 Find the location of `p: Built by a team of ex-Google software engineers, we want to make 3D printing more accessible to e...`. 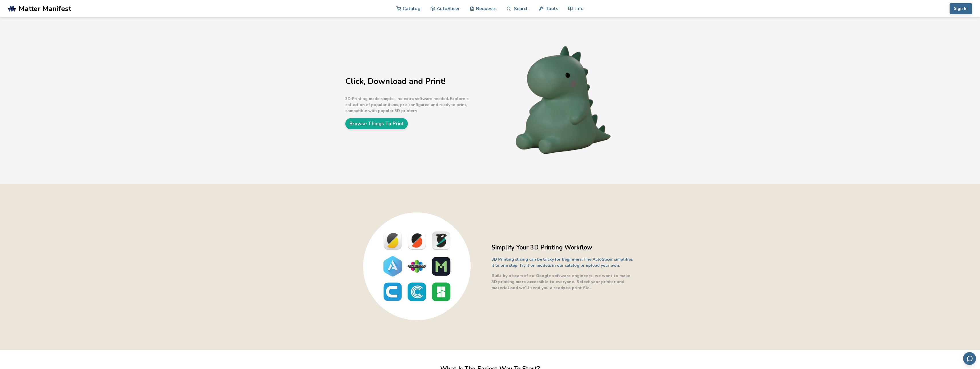

p: Built by a team of ex-Google software engineers, we want to make 3D printing more accessible to e... is located at coordinates (564, 282).